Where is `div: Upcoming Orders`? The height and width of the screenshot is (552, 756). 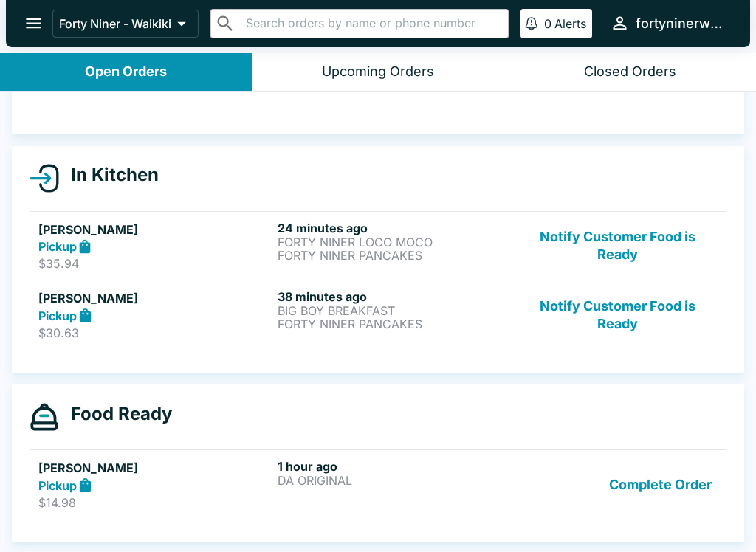
div: Upcoming Orders is located at coordinates (378, 72).